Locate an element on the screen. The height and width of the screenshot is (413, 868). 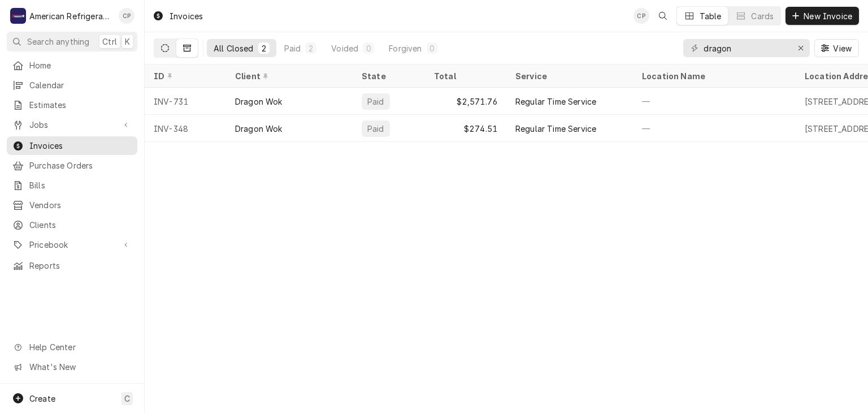
button: New Invoice is located at coordinates (822, 16).